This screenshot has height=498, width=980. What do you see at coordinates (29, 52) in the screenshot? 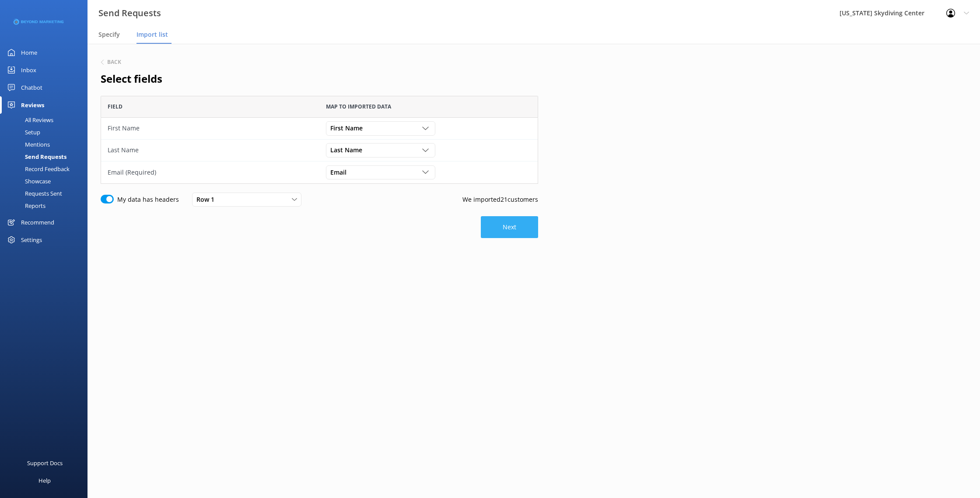
I see `div: Home` at bounding box center [29, 52].